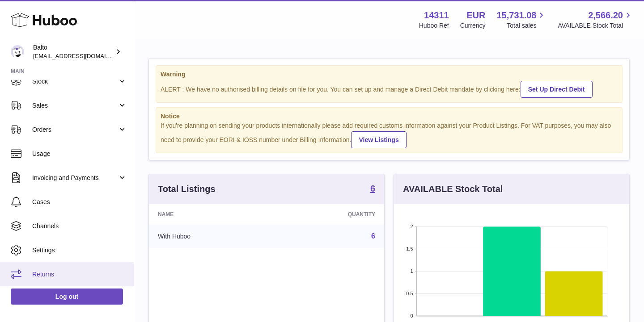 This screenshot has height=322, width=644. Describe the element at coordinates (66, 296) in the screenshot. I see `a: Log out` at that location.